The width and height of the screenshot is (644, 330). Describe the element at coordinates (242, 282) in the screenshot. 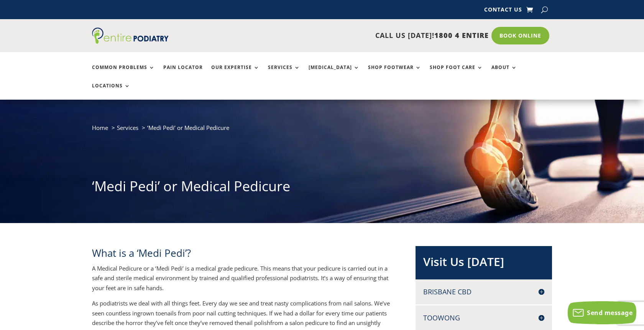

I see `p: A Medical Pedicure or a ‘Medi Pedi’ is a medical grade pedicure. This means that your pedicure is...` at that location.